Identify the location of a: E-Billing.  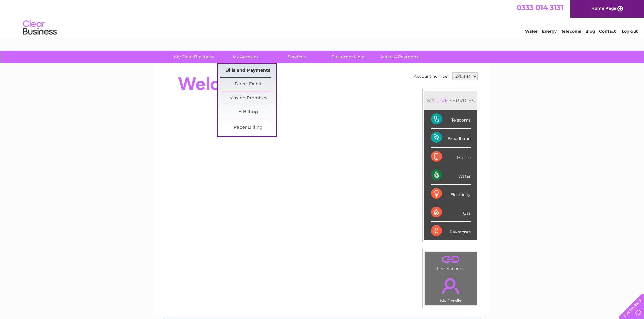
(248, 112).